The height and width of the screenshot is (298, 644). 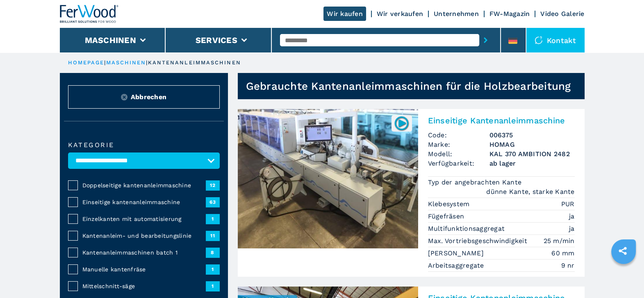 I want to click on em: 60 mm, so click(x=563, y=253).